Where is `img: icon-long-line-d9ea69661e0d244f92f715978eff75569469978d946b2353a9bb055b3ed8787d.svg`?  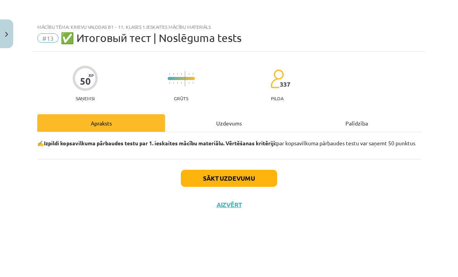
img: icon-long-line-d9ea69661e0d244f92f715978eff75569469978d946b2353a9bb055b3ed8787d.svg is located at coordinates (185, 78).